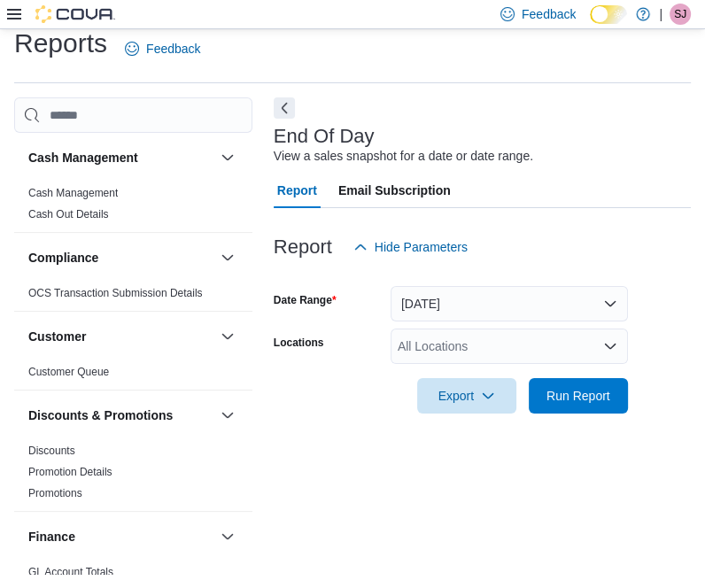 The width and height of the screenshot is (705, 588). Describe the element at coordinates (115, 293) in the screenshot. I see `span: OCS Transaction Submission Details` at that location.